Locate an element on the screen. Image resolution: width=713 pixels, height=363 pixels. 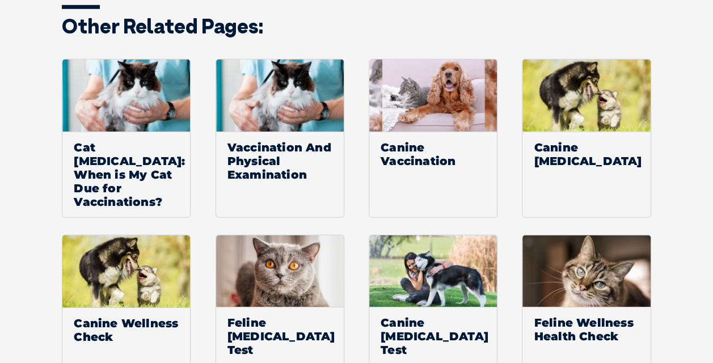
img: cat wellness check is located at coordinates (586, 271).